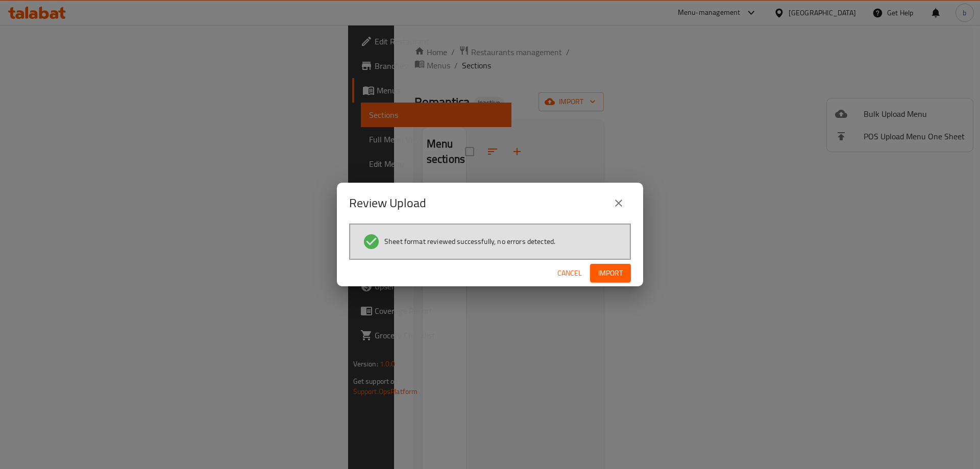  What do you see at coordinates (619, 203) in the screenshot?
I see `button: close` at bounding box center [619, 203].